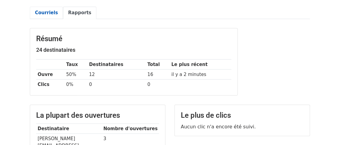 The height and width of the screenshot is (145, 340). Describe the element at coordinates (80, 13) in the screenshot. I see `font: Rapports` at that location.